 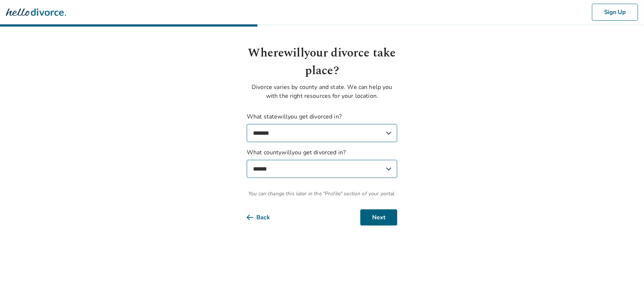 I want to click on button: Back, so click(x=264, y=217).